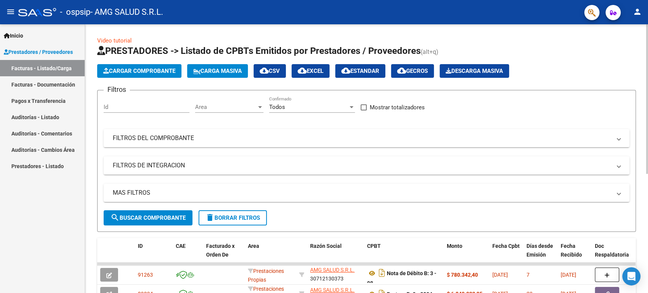 The width and height of the screenshot is (648, 293). Describe the element at coordinates (233, 218) in the screenshot. I see `span: Borrar Filtros` at that location.